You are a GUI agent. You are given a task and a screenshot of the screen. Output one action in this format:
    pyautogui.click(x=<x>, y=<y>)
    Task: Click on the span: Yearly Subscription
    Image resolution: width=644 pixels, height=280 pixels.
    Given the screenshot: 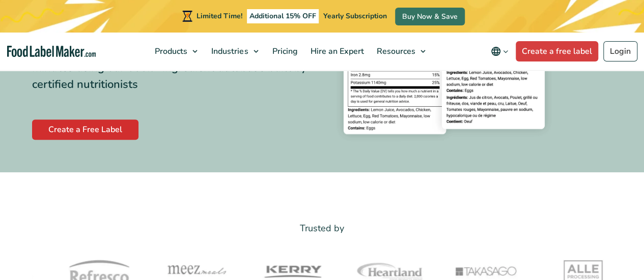 What is the action you would take?
    pyautogui.click(x=355, y=16)
    